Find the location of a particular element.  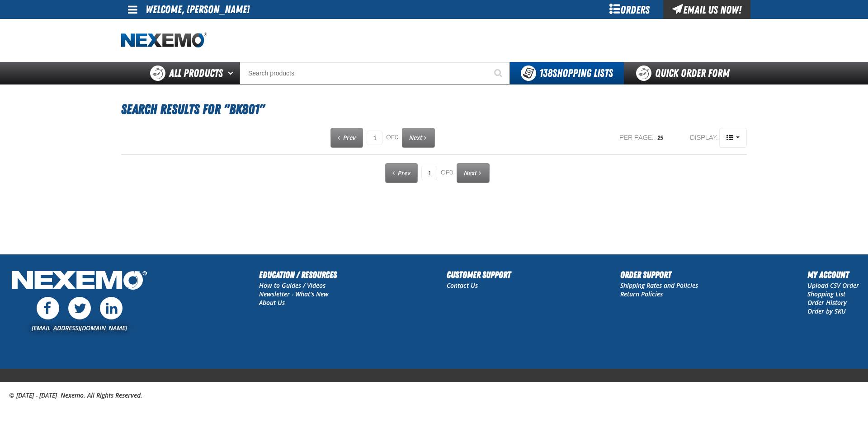

span: Product Grid Views Toolbar is located at coordinates (733, 138).